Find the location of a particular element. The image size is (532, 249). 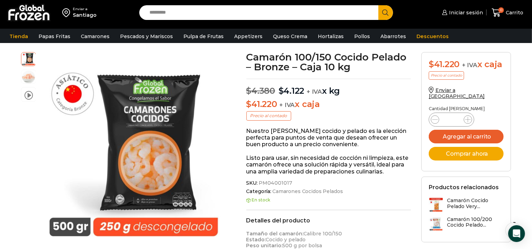

button: Search button is located at coordinates (386, 13).